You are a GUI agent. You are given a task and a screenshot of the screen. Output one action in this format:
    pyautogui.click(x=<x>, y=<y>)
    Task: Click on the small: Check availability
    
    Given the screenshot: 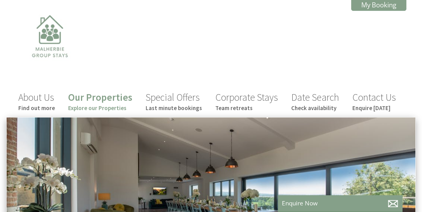 What is the action you would take?
    pyautogui.click(x=315, y=108)
    